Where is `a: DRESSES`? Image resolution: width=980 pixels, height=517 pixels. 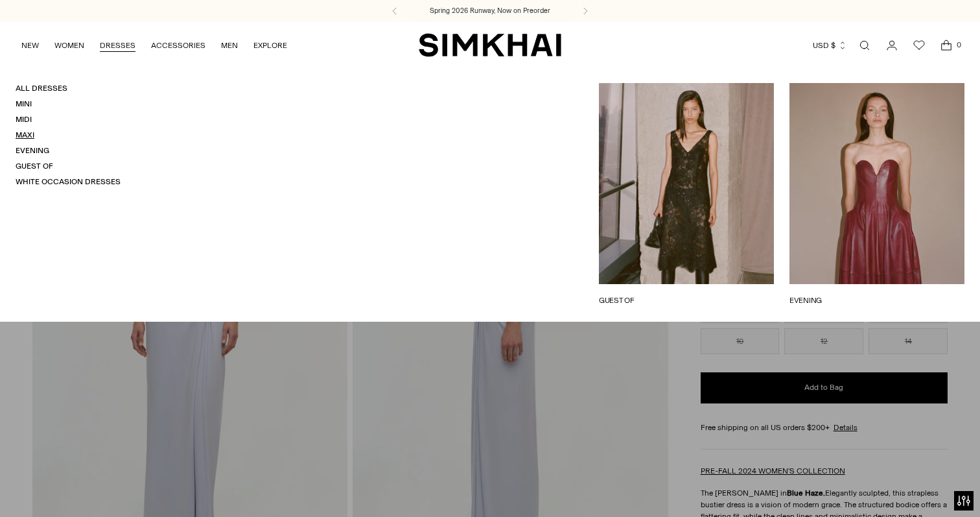
a: DRESSES is located at coordinates (117, 46).